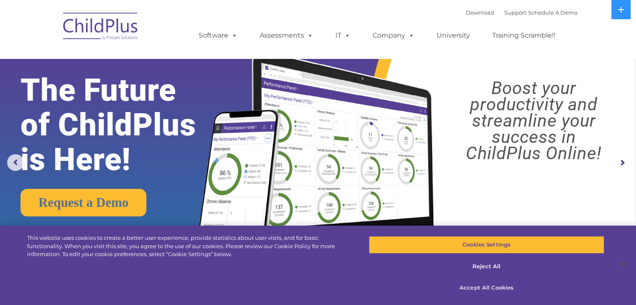  What do you see at coordinates (480, 13) in the screenshot?
I see `a: Download` at bounding box center [480, 13].